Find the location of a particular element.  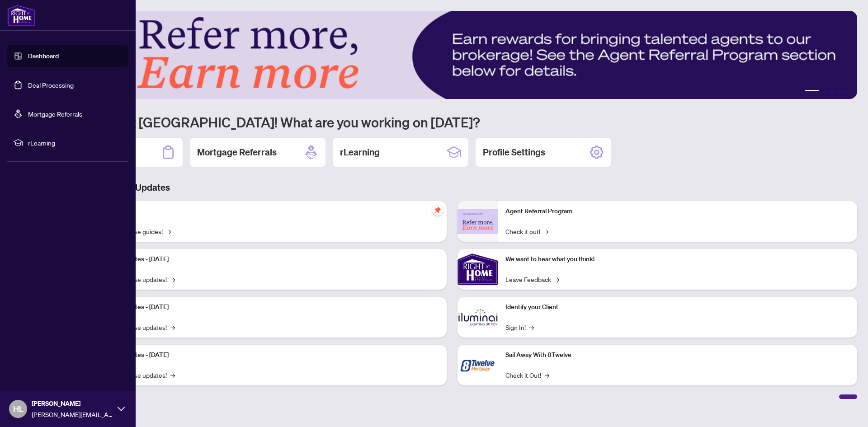

a: Sign In!→ is located at coordinates (519, 327).